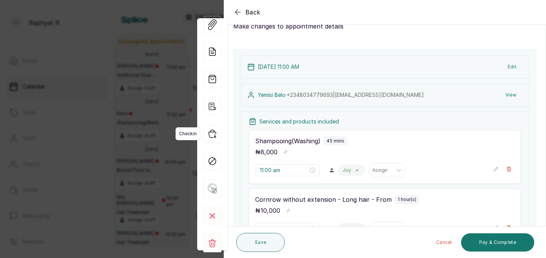 Image resolution: width=546 pixels, height=258 pixels. I want to click on p: Services and products included, so click(299, 121).